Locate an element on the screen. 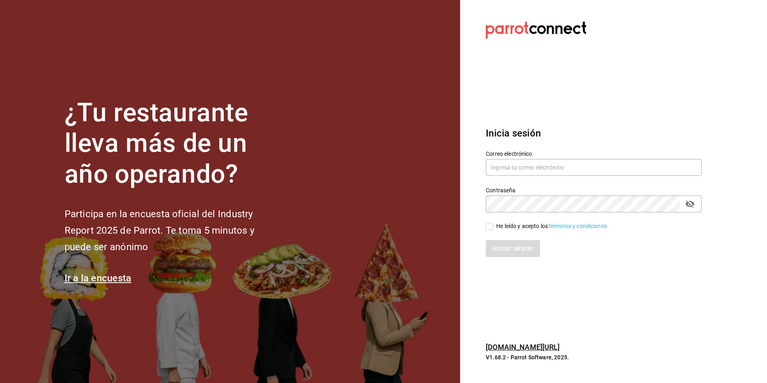  h1: ¿Tu restaurante lleva más de un año operando? is located at coordinates (173, 144).